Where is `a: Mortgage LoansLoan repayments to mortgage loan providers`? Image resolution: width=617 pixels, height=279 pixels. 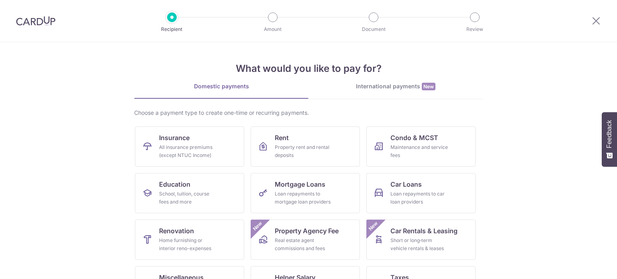 a: Mortgage LoansLoan repayments to mortgage loan providers is located at coordinates (305, 193).